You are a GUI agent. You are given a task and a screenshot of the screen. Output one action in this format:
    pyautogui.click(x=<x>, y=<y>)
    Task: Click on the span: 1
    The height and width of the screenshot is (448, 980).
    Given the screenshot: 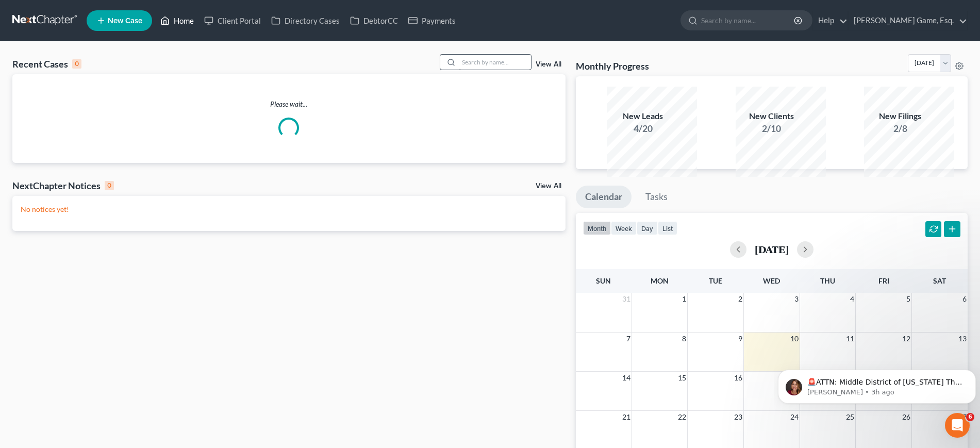 What is the action you would take?
    pyautogui.click(x=684, y=299)
    